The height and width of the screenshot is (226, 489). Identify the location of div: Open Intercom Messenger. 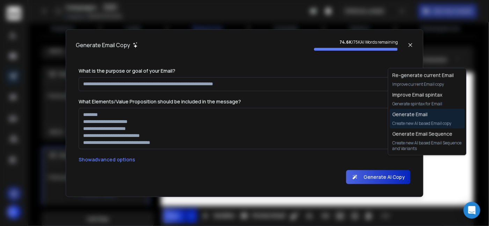
(472, 210).